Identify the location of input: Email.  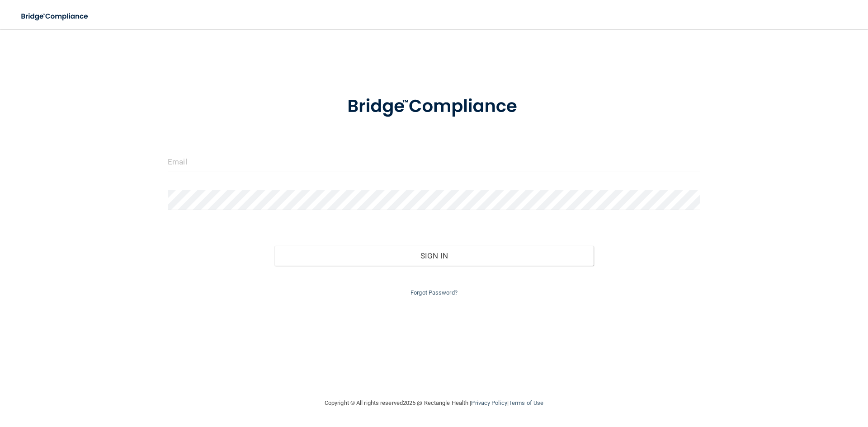
(434, 162).